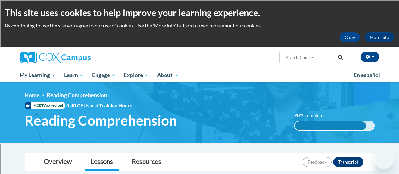 This screenshot has height=174, width=399. I want to click on a: Cox Campus, so click(77, 57).